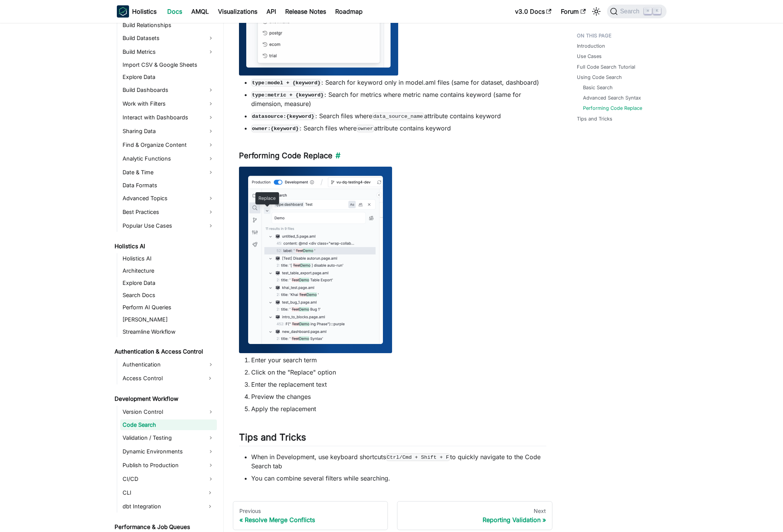 Image resolution: width=783 pixels, height=532 pixels. Describe the element at coordinates (305, 11) in the screenshot. I see `a: Release Notes` at that location.